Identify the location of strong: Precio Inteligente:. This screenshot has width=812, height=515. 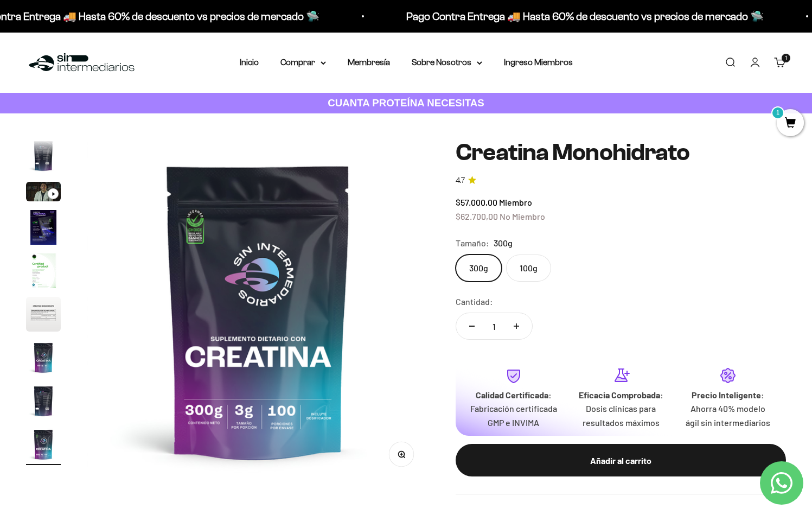
(728, 395).